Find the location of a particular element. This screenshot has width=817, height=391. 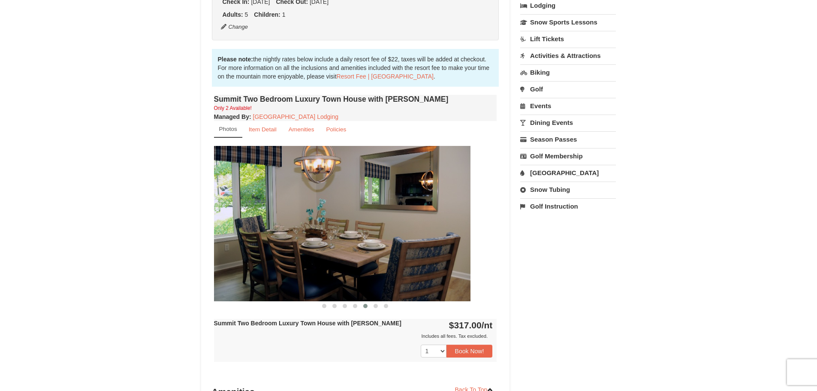

button: Book Now! is located at coordinates (470, 351).